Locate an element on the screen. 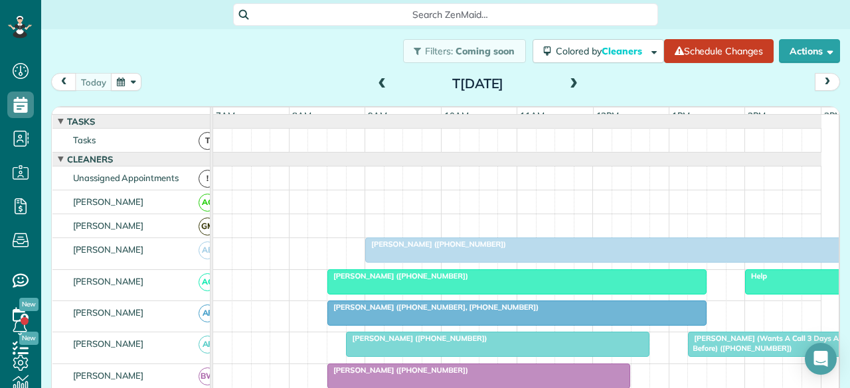 The height and width of the screenshot is (388, 850). span: T is located at coordinates (207, 141).